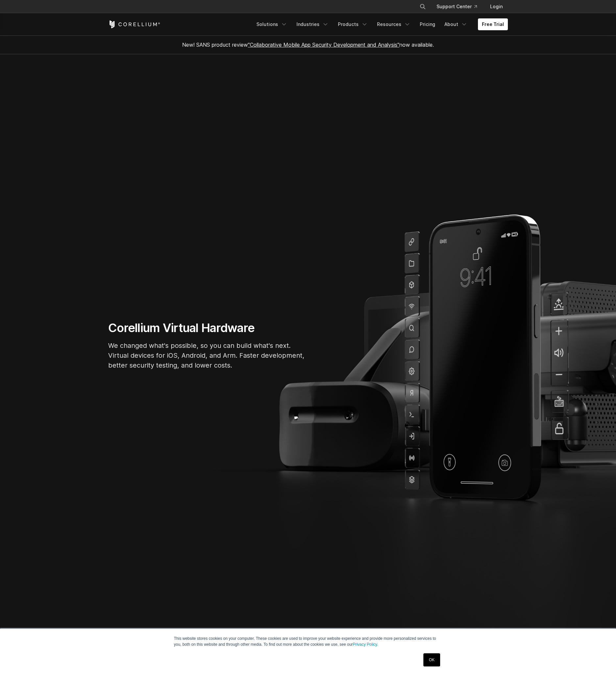  Describe the element at coordinates (134, 25) in the screenshot. I see `a: Corellium Home` at that location.